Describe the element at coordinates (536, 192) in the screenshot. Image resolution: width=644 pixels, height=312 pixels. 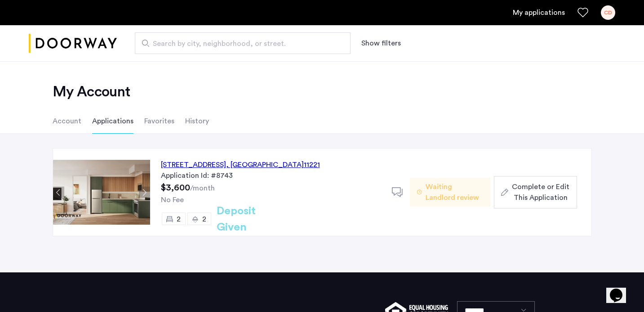
I see `button: button` at that location.